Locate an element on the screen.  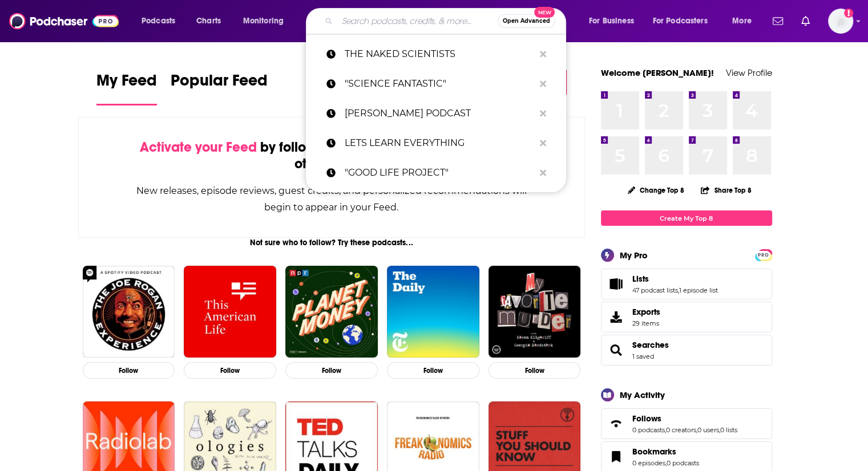
a: 0 lists is located at coordinates (729, 430).